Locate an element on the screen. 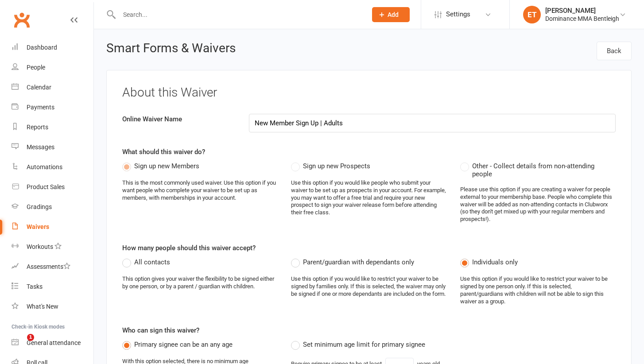  div: ET is located at coordinates (532, 14).